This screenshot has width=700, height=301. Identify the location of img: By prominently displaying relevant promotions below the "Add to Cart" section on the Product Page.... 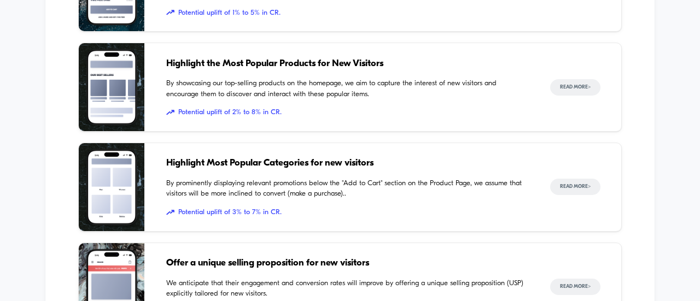
(112, 187).